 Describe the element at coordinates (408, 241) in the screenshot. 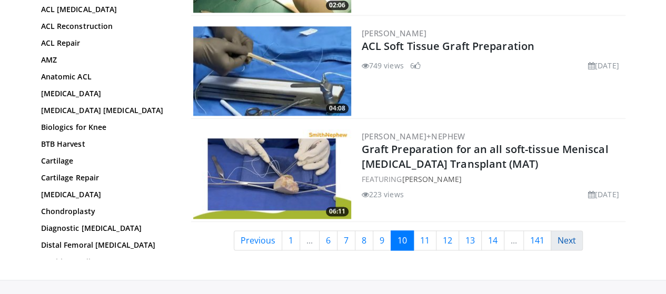

I see `nav: Search results pages` at that location.